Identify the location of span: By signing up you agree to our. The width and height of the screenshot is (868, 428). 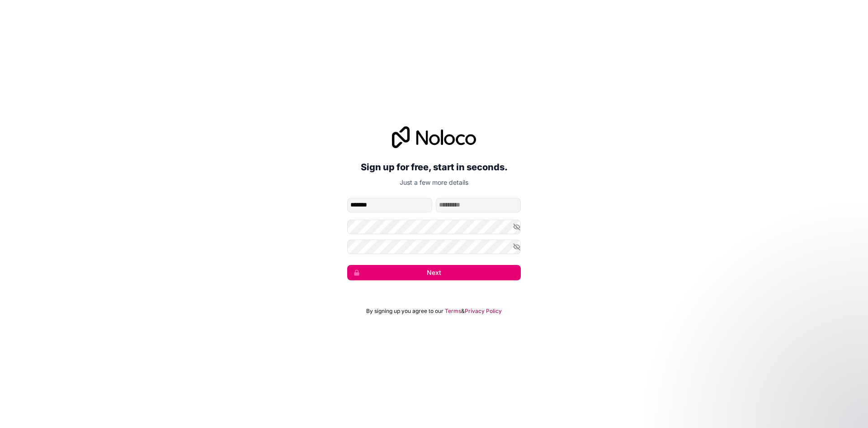
(404, 311).